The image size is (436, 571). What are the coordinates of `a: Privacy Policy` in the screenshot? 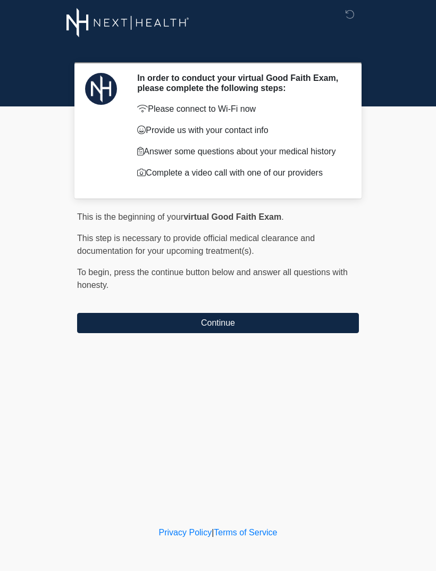 It's located at (186, 532).